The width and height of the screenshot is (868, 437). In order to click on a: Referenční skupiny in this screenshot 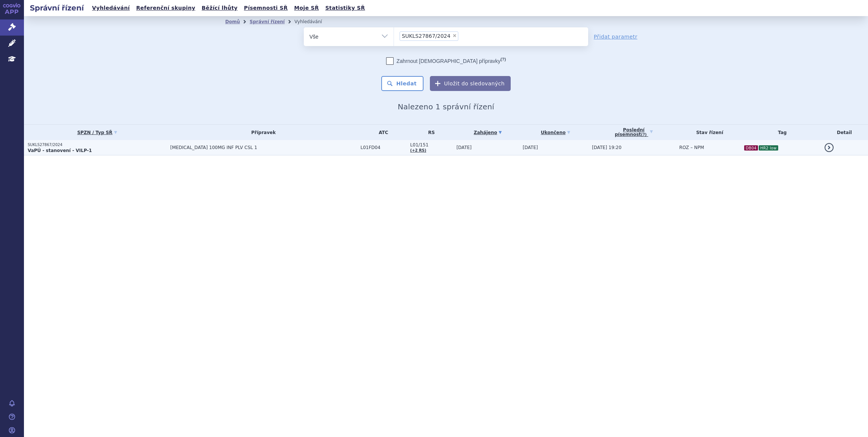, I will do `click(165, 8)`.